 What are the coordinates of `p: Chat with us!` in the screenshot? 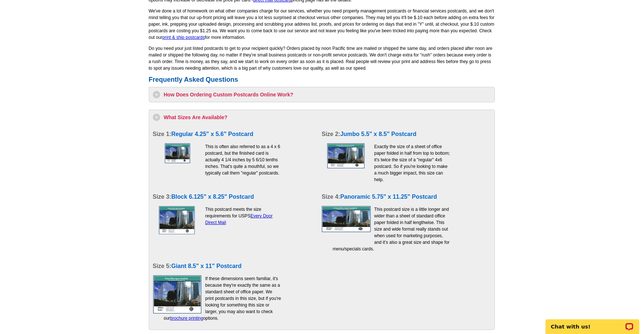 It's located at (47, 16).